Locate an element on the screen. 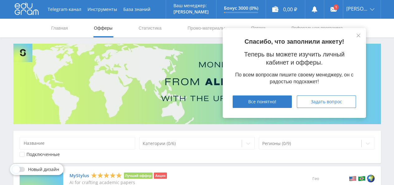 This screenshot has height=185, width=394. a: Офферы is located at coordinates (103, 28).